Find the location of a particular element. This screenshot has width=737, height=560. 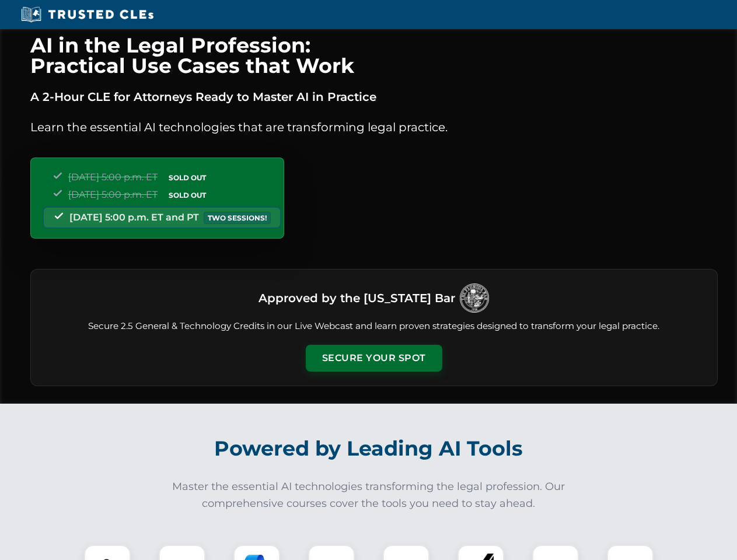

p: Master the essential AI technologies transforming the legal profession. Our comprehensive courses... is located at coordinates (368, 495).